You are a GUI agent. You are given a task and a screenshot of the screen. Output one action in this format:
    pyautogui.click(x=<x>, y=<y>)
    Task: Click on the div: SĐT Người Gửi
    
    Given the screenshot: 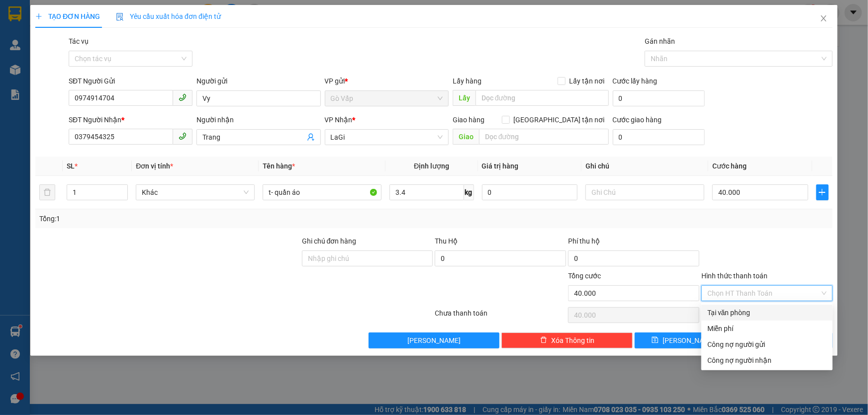 What is the action you would take?
    pyautogui.click(x=130, y=81)
    